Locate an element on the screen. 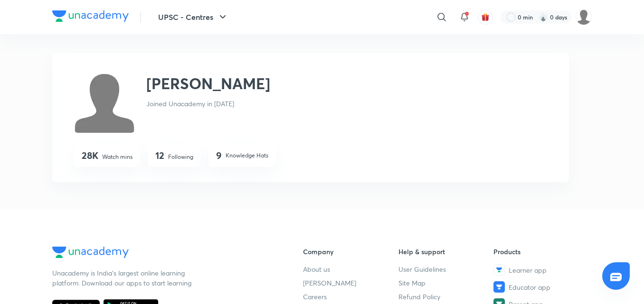  img: Learner app is located at coordinates (499, 270).